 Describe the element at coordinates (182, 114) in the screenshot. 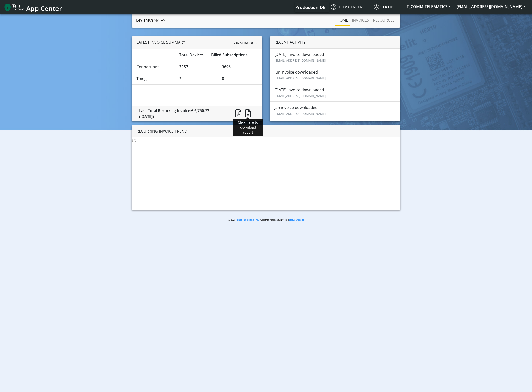

I see `div: Last Total Recurring Invoice:` at that location.